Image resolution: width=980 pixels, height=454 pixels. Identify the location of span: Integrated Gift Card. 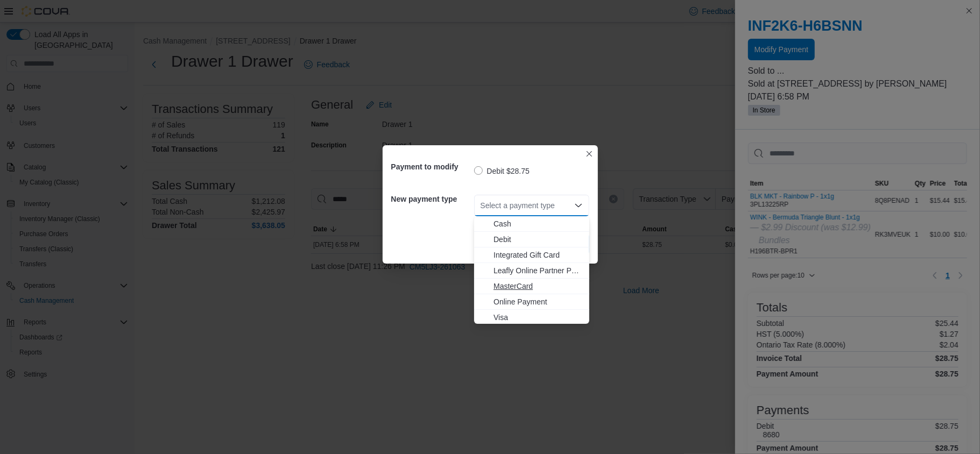
(538, 255).